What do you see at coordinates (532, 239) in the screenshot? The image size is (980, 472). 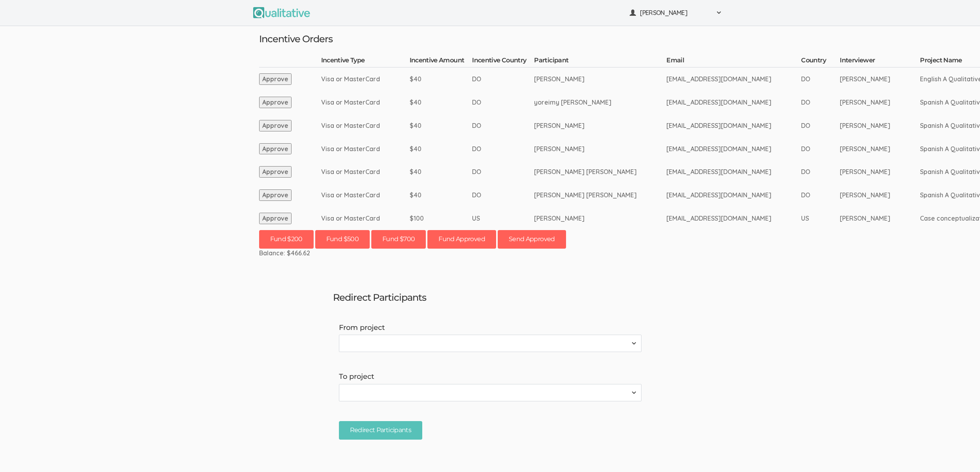 I see `button: Send Approved` at bounding box center [532, 239].